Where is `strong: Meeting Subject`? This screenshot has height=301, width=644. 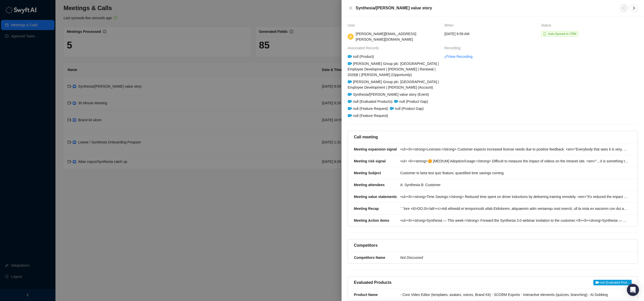
strong: Meeting Subject is located at coordinates (367, 173).